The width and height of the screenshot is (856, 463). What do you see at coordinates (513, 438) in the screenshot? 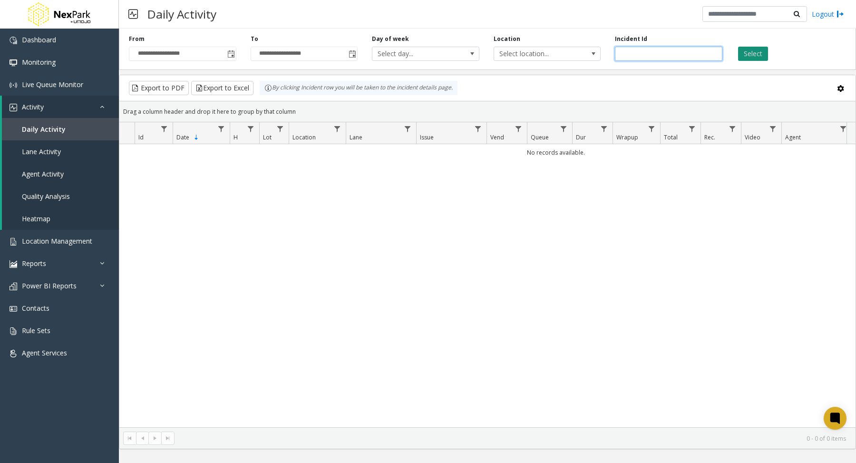
I see `kendo-pager-info: 0 - 0 of 0 items` at bounding box center [513, 438].